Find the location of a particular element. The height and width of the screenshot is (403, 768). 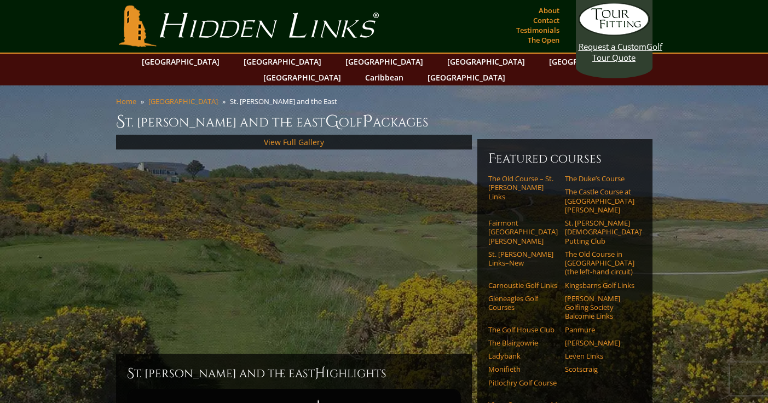

a: Monifieth is located at coordinates (523, 369).